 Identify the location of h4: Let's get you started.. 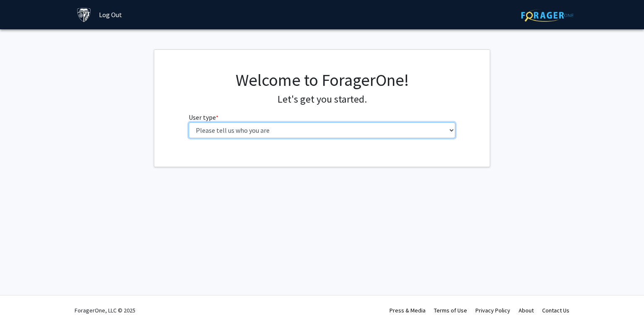
(322, 99).